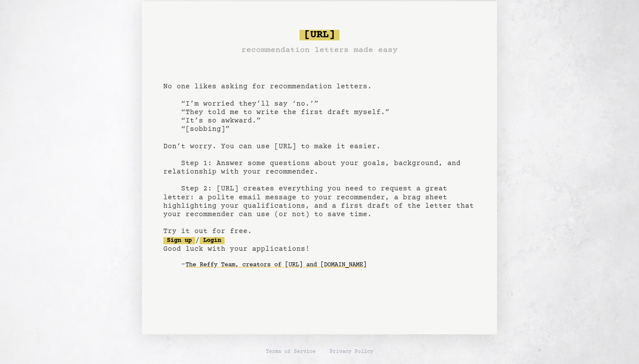 This screenshot has width=639, height=364. What do you see at coordinates (291, 352) in the screenshot?
I see `a: Terms of Service` at bounding box center [291, 352].